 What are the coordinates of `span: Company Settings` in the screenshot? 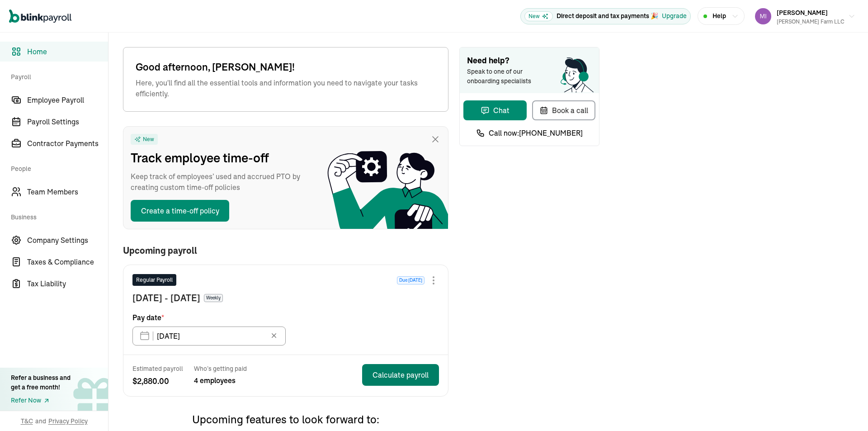 It's located at (67, 240).